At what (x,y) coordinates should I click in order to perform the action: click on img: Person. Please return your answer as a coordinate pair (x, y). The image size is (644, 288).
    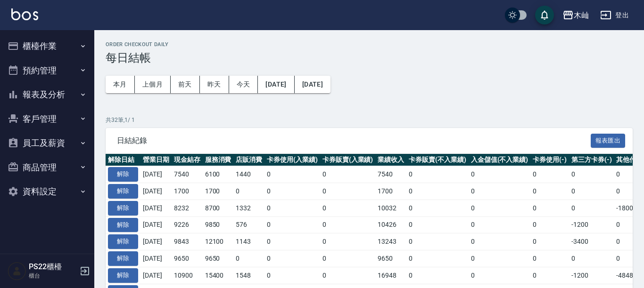
    Looking at the image, I should click on (17, 271).